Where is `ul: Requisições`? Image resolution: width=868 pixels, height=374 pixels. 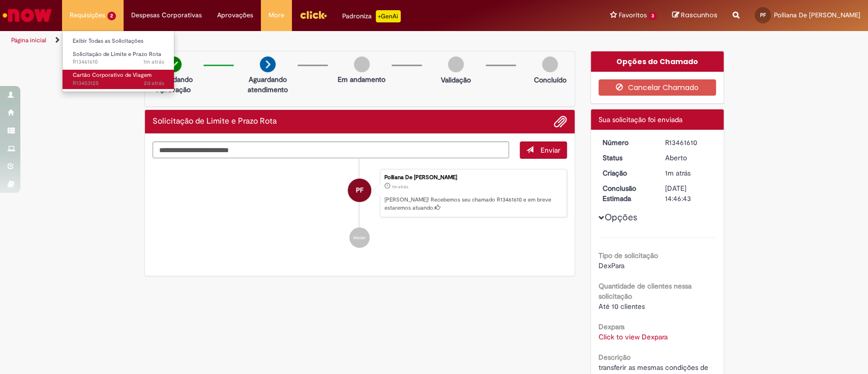 ul: Requisições is located at coordinates (118, 61).